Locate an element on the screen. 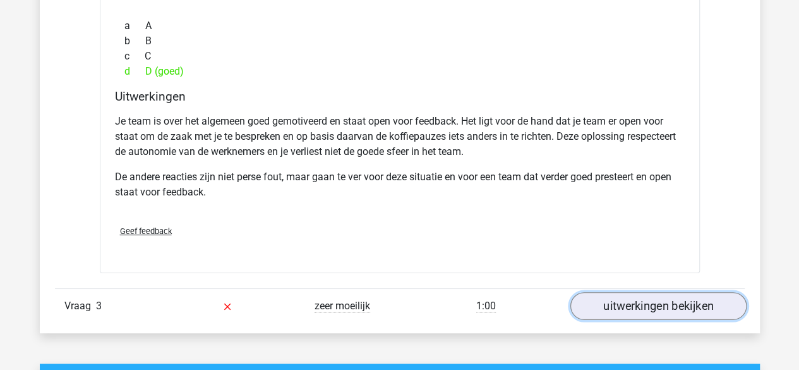  h4: Uitwerkingen is located at coordinates (400, 96).